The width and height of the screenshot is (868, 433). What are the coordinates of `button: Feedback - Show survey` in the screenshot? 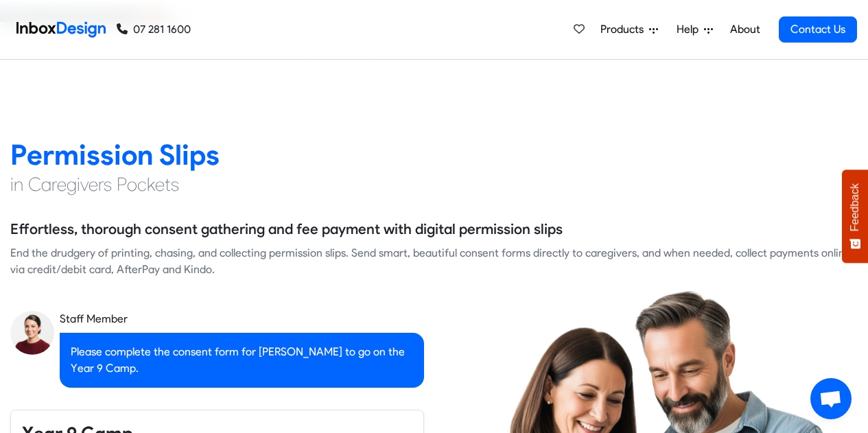 It's located at (855, 216).